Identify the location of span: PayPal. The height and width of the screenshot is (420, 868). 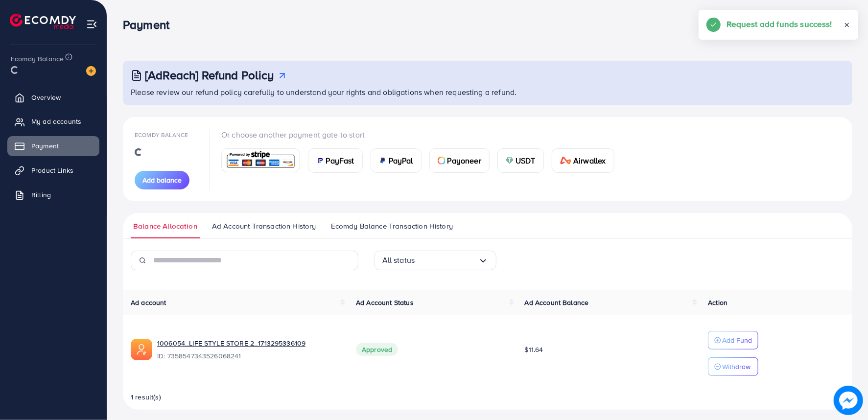
(401, 160).